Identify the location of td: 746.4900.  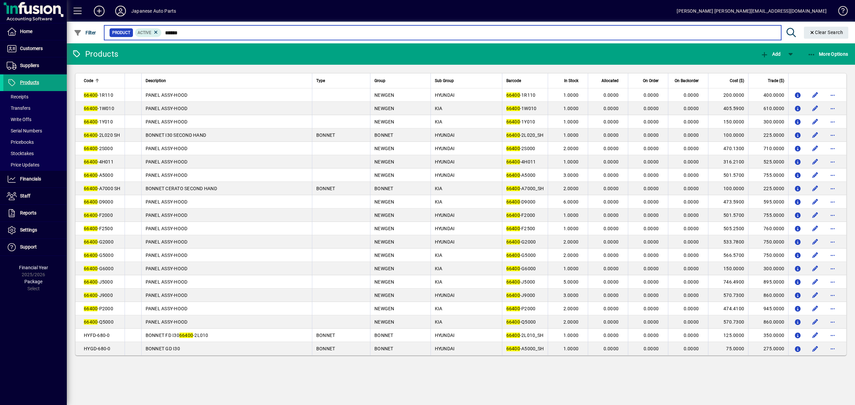
(728, 282).